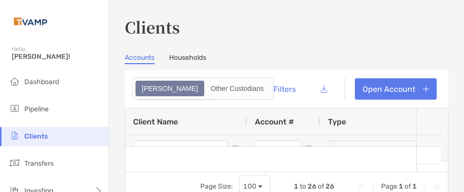 Image resolution: width=464 pixels, height=192 pixels. What do you see at coordinates (37, 109) in the screenshot?
I see `span: Pipeline` at bounding box center [37, 109].